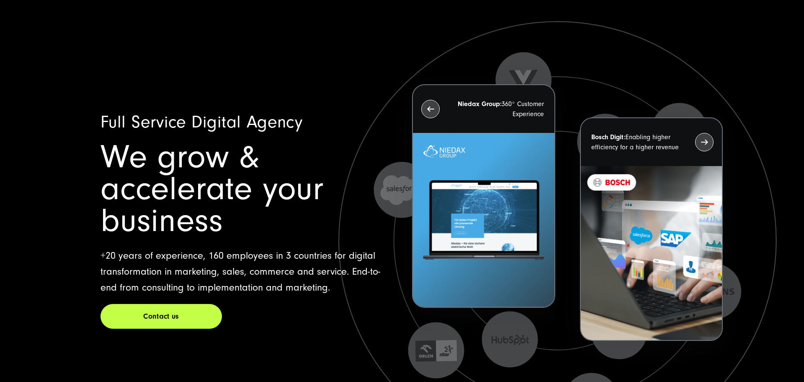  What do you see at coordinates (651, 229) in the screenshot?
I see `button: Bosch Digit:Enabling higher efficiency for a higher revenue recent-project_BOSCH_2024-03` at bounding box center [651, 229].